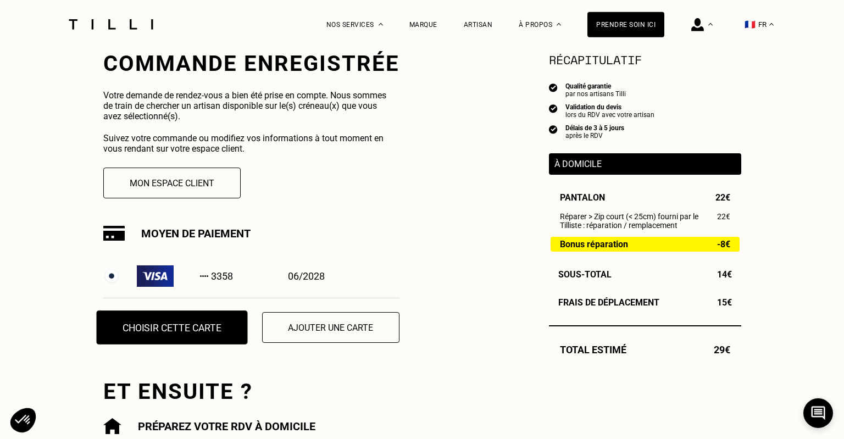  What do you see at coordinates (559, 24) in the screenshot?
I see `img: Menu déroulant à propos` at bounding box center [559, 24].